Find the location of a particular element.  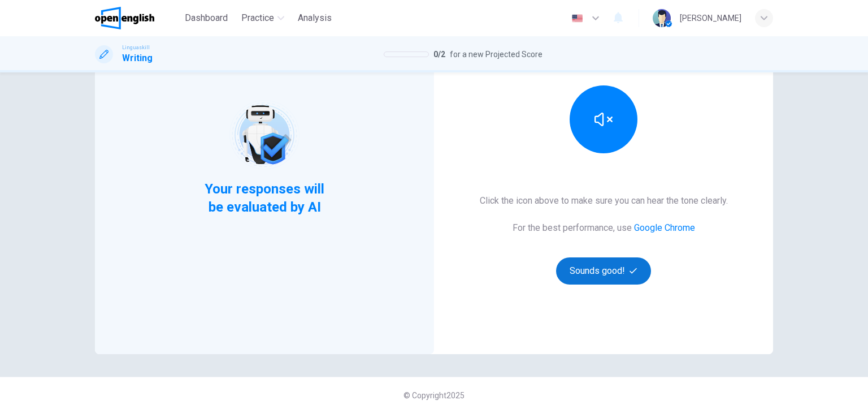

img: robot icon is located at coordinates (264, 135).